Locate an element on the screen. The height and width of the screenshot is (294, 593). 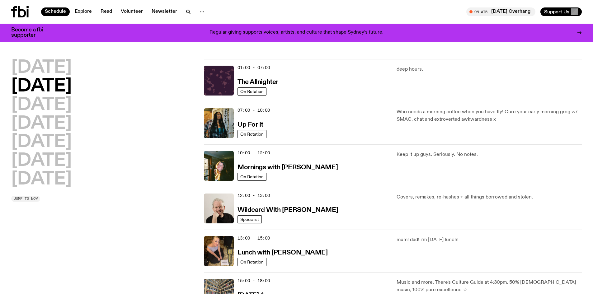
p: Keep it up guys. Seriously. No notes. is located at coordinates (489, 155).